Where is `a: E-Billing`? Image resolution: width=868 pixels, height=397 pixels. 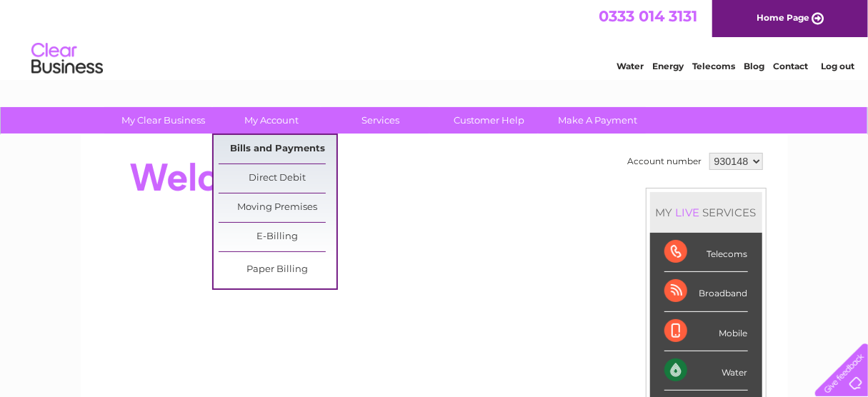
a: E-Billing is located at coordinates (277, 237).